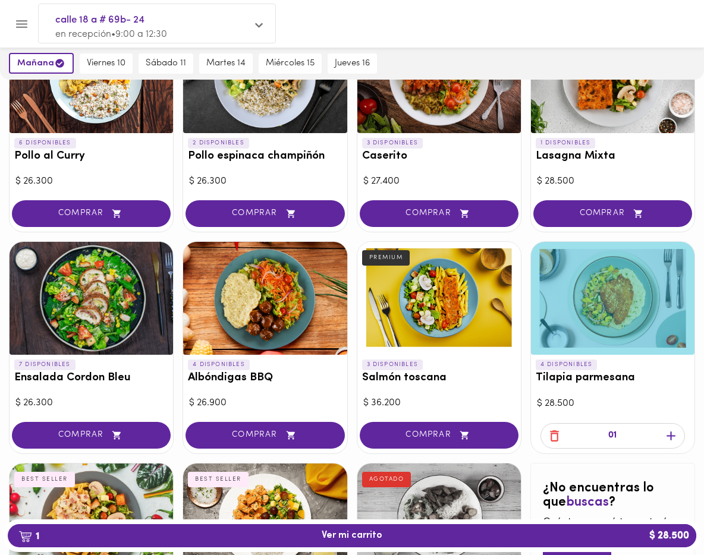  I want to click on h3: Albóndigas BBQ, so click(264, 378).